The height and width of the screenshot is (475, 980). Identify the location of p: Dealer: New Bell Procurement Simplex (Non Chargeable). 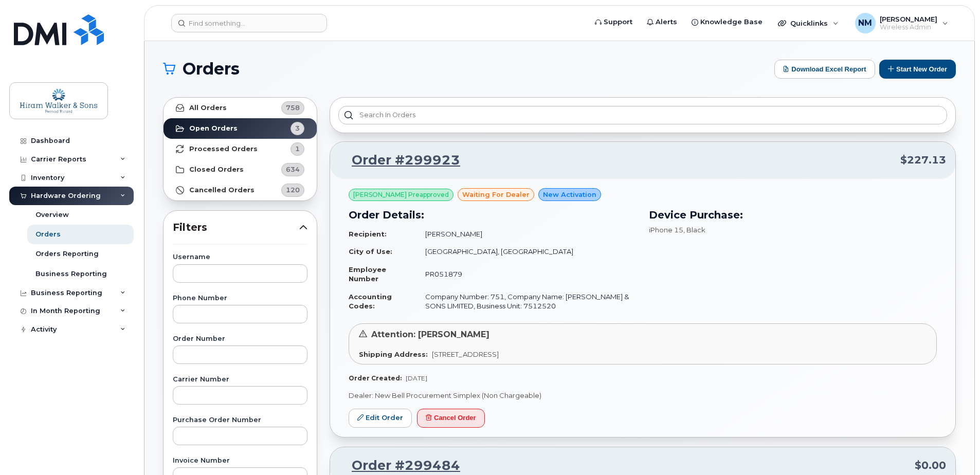
(642, 395).